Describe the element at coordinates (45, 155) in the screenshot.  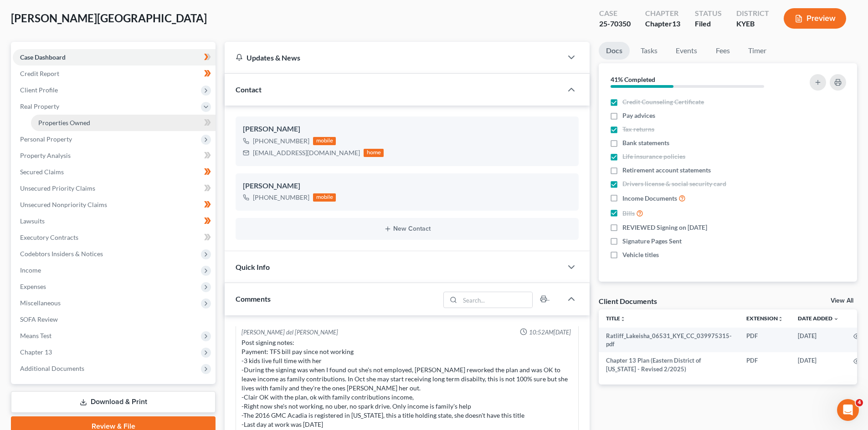
I see `span: Property Analysis` at that location.